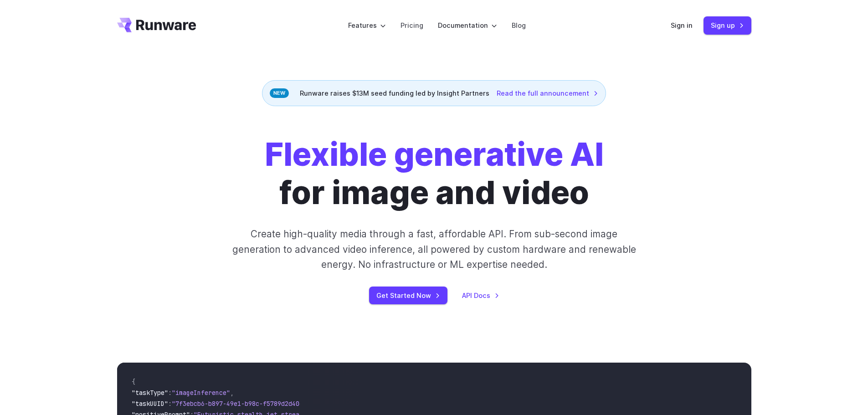 This screenshot has width=868, height=415. Describe the element at coordinates (728, 25) in the screenshot. I see `a: Sign up` at that location.